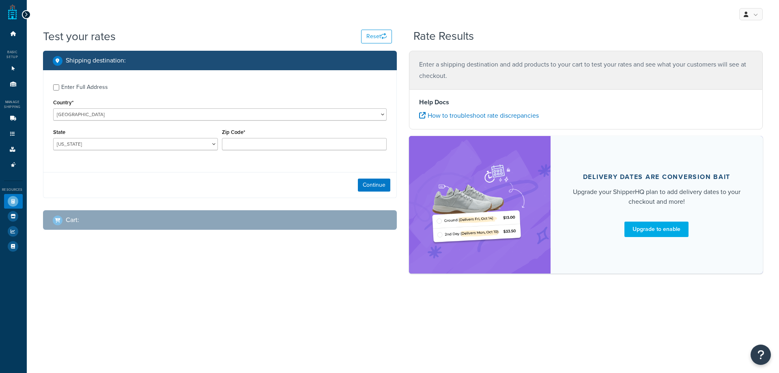  I want to click on button: Reset, so click(376, 36).